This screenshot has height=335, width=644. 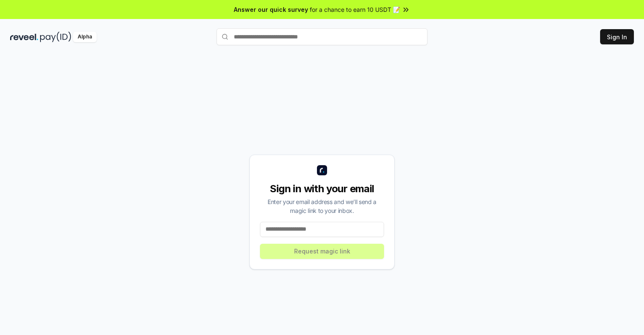 I want to click on img: pay_id, so click(x=56, y=37).